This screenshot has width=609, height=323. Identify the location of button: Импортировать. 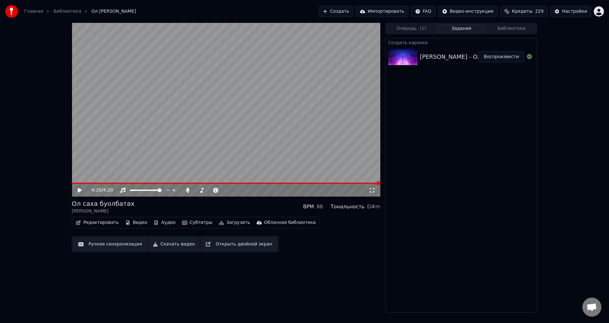
(382, 11).